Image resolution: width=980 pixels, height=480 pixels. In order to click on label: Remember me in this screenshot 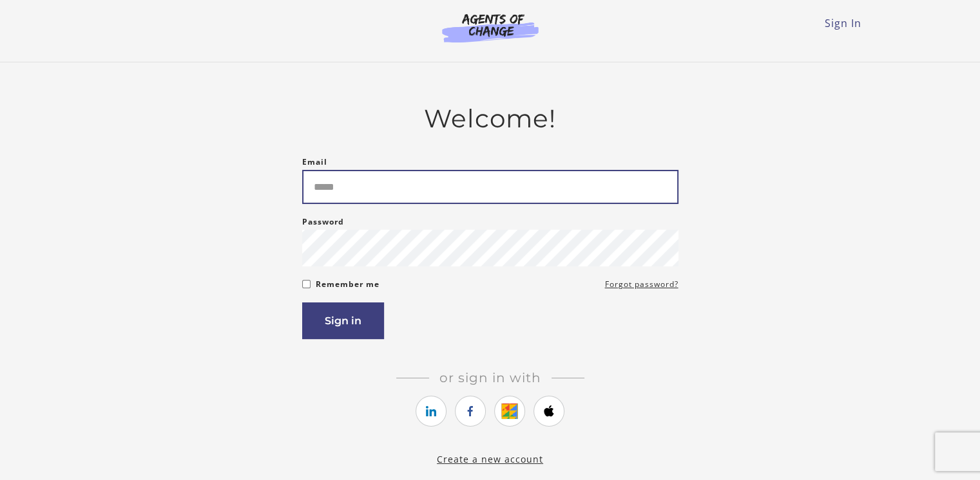, I will do `click(347, 285)`.